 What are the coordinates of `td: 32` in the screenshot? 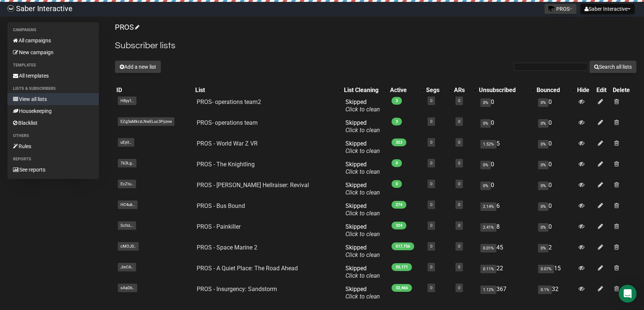 It's located at (555, 293).